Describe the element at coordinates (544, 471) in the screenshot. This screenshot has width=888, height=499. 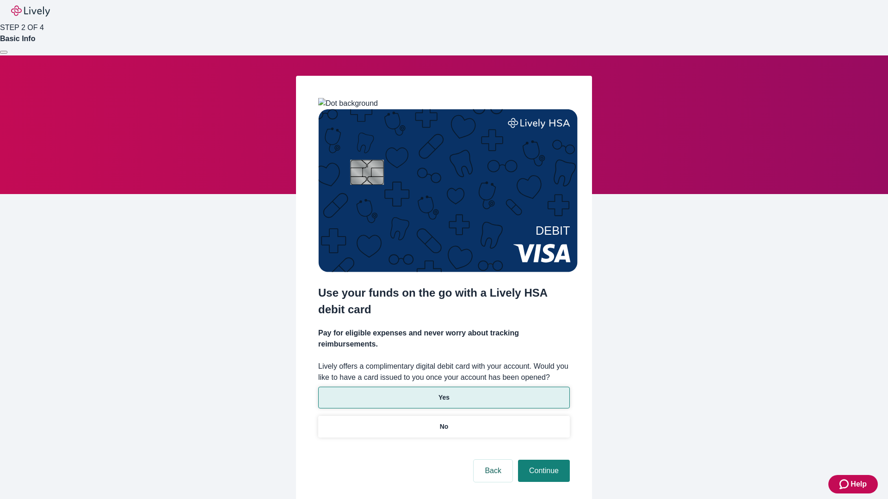
I see `button: Continue` at that location.